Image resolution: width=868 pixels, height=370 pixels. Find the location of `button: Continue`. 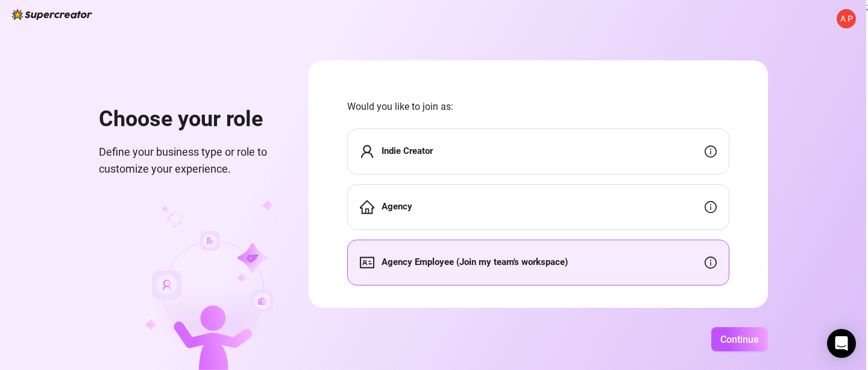

button: Continue is located at coordinates (740, 339).